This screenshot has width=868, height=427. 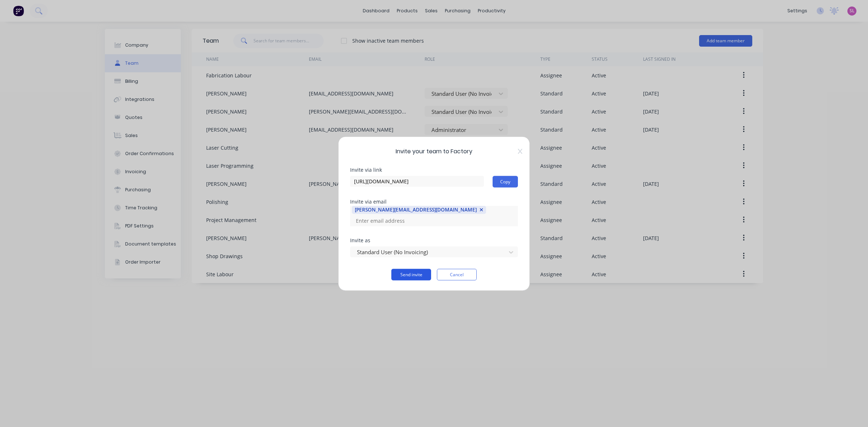 I want to click on div: Invite via email, so click(x=434, y=201).